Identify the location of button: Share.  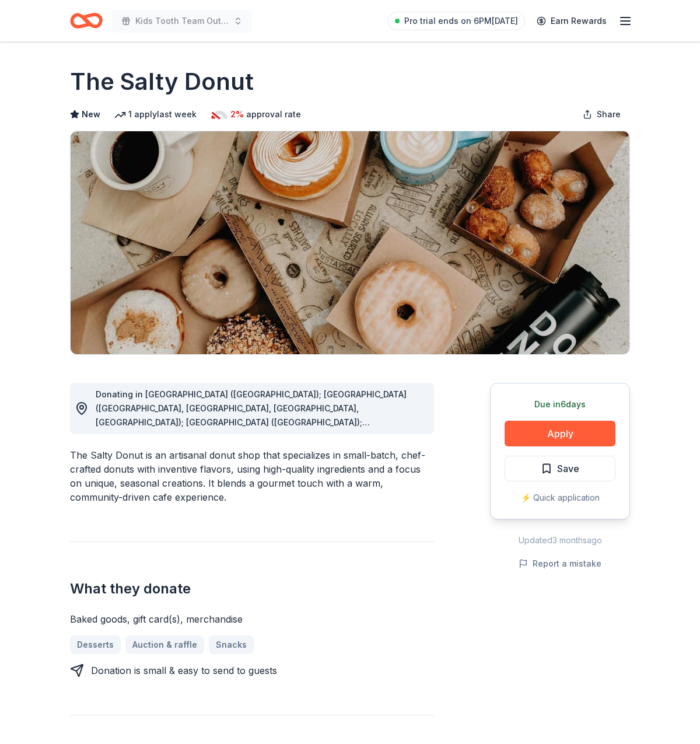
(602, 114).